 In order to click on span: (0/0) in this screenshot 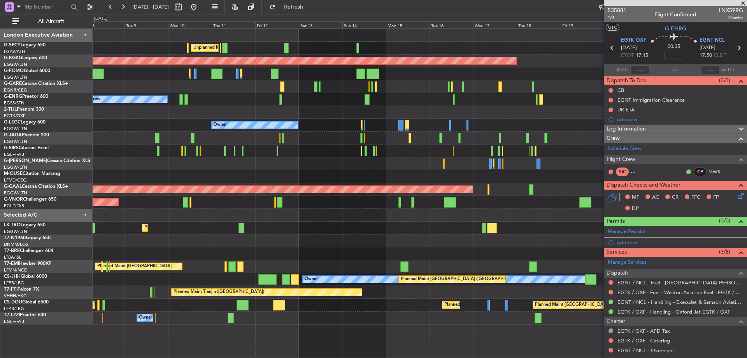, I will do `click(725, 220)`.